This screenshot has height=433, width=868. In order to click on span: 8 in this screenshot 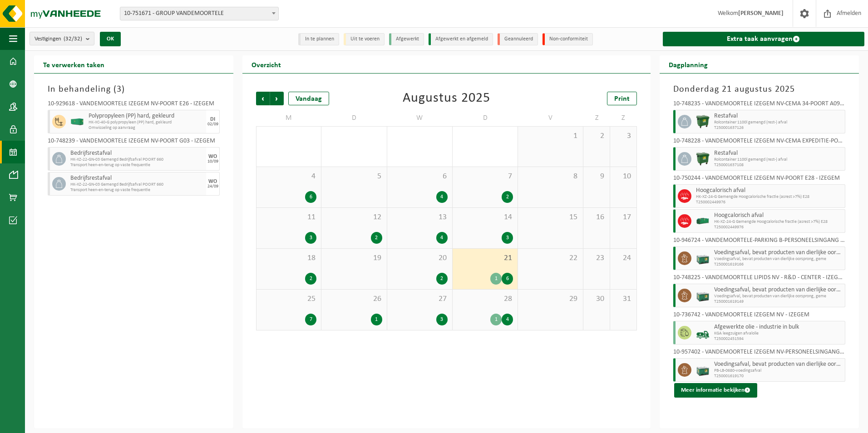, I will do `click(550, 177)`.